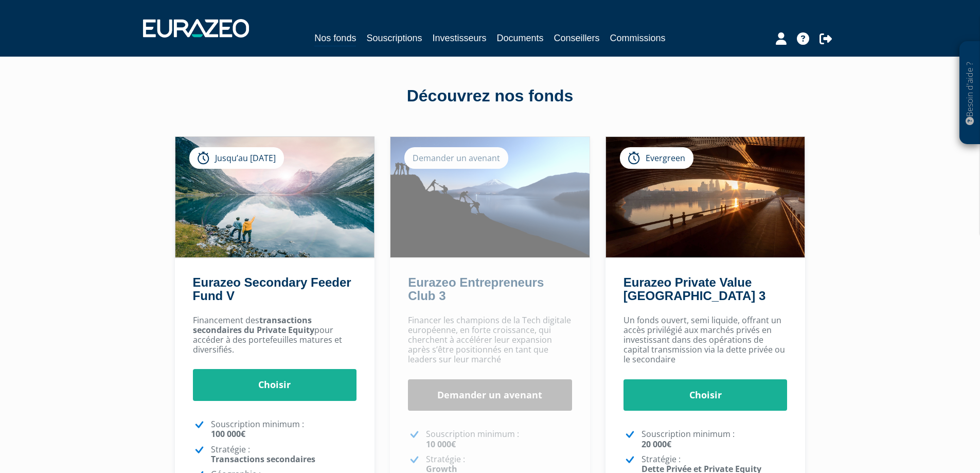  I want to click on p: Financer les champions de la Tech digitale européenne, en forte croissance, qui cherchent à accél..., so click(490, 340).